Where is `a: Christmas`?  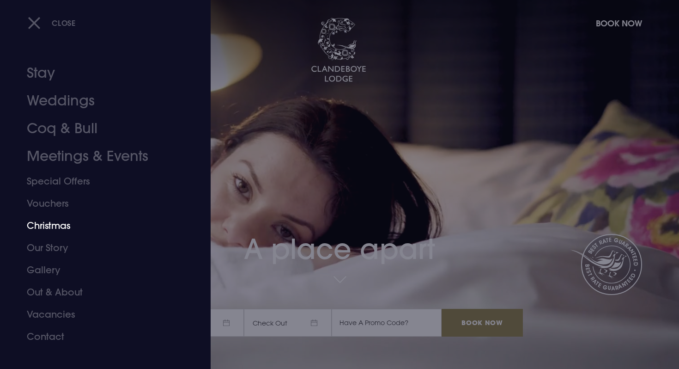
a: Christmas is located at coordinates (100, 225).